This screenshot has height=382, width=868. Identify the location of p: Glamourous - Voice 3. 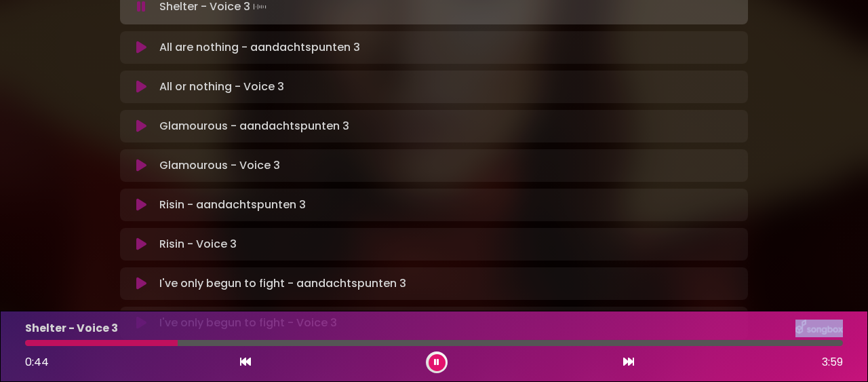
(219, 166).